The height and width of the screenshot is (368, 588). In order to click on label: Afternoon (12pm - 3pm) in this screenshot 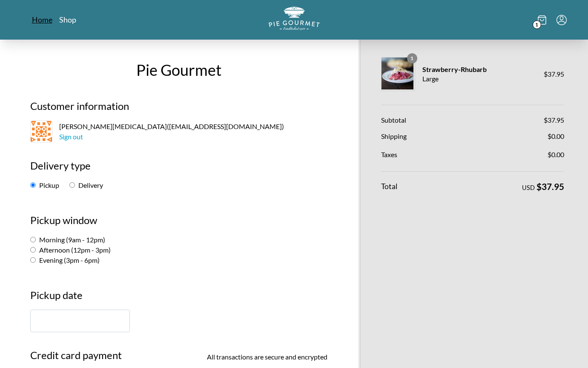, I will do `click(70, 249)`.